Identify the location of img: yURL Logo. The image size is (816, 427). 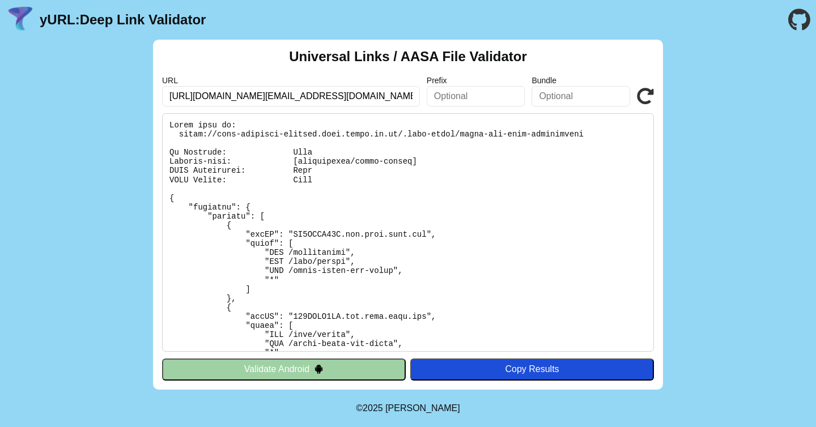
(20, 20).